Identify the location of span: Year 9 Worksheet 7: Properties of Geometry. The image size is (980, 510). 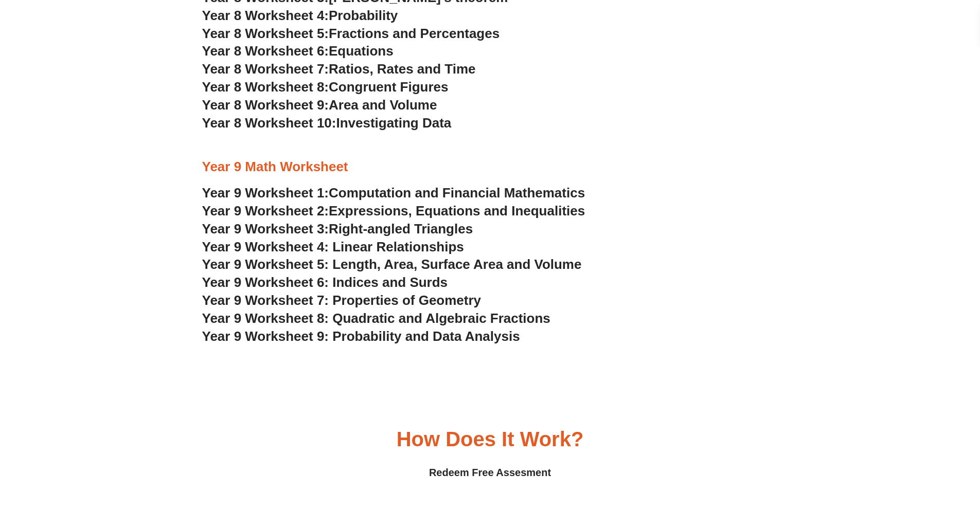
(342, 301).